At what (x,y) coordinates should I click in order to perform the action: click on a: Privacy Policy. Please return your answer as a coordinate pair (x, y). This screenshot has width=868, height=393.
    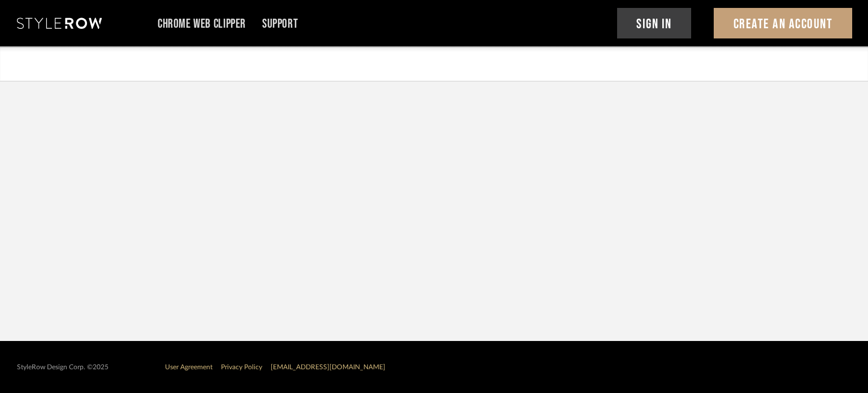
    Looking at the image, I should click on (242, 367).